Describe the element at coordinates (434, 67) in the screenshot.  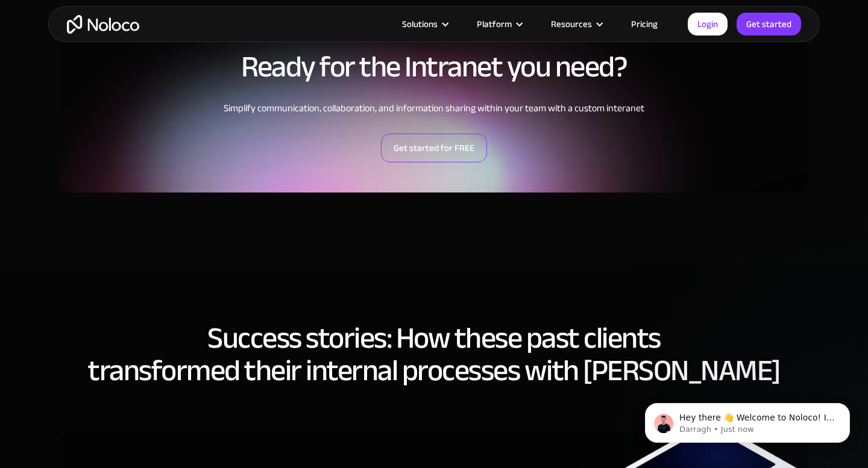
I see `h2: Ready for the Intranet you need?` at that location.